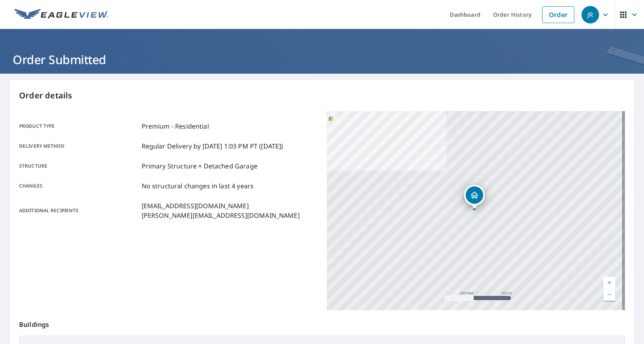  Describe the element at coordinates (200, 166) in the screenshot. I see `p: Primary Structure + Detached Garage` at that location.